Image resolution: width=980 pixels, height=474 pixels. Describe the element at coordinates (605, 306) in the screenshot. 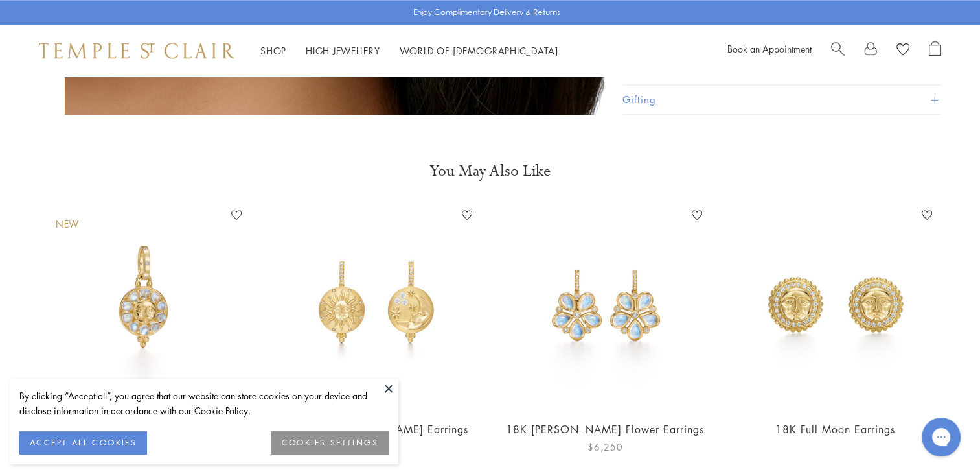

I see `a: 18K Luna Flower Earrings` at that location.